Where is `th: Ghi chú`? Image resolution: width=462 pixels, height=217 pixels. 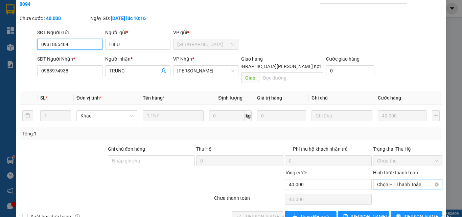
th: Ghi chú is located at coordinates (342, 98).